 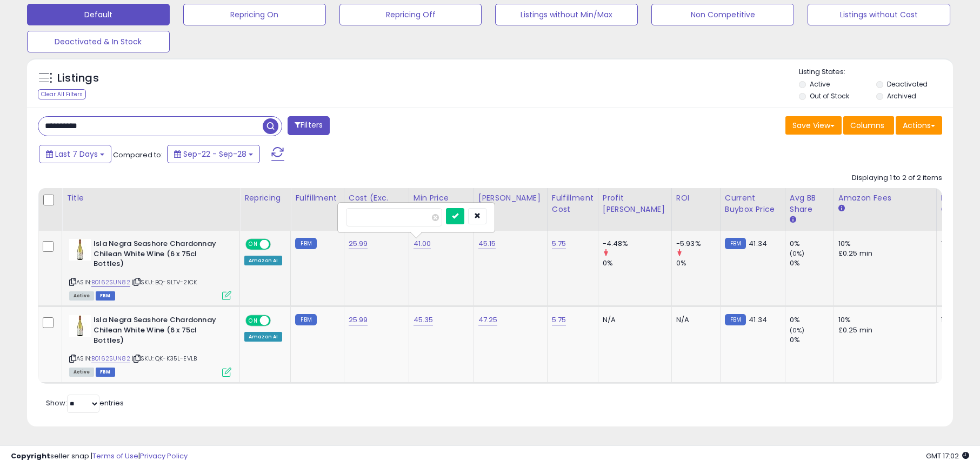 I want to click on a: Terms of Use, so click(x=115, y=456).